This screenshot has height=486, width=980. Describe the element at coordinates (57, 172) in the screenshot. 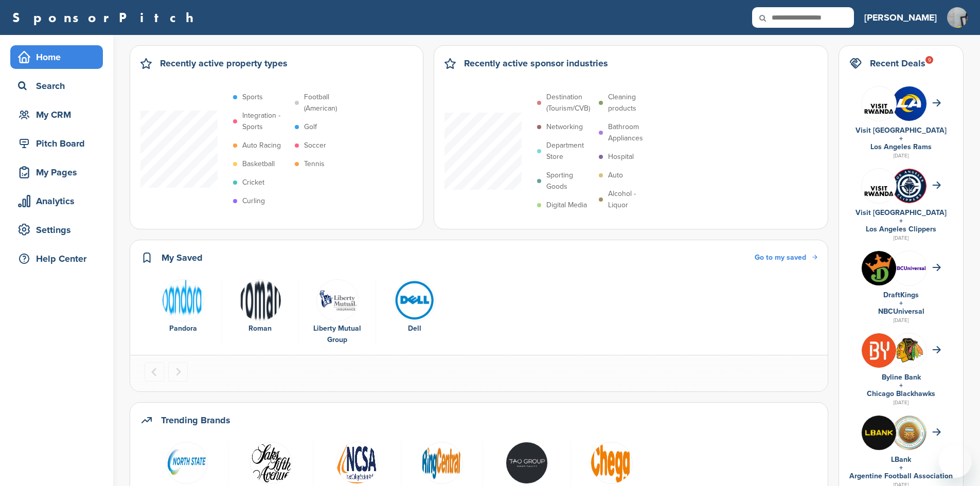

I see `a: My Pages` at that location.